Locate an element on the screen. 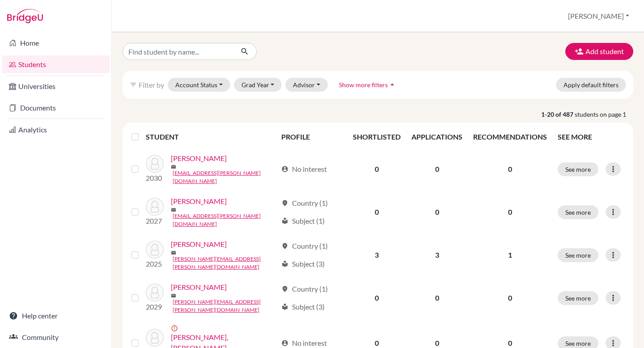 This screenshot has width=644, height=348. div: Subject (1) is located at coordinates (303, 221).